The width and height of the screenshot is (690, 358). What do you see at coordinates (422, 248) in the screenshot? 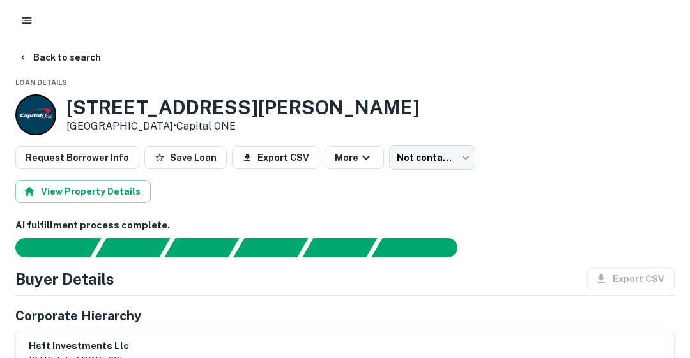
I see `div: AI fulfillment process complete.` at bounding box center [422, 248].